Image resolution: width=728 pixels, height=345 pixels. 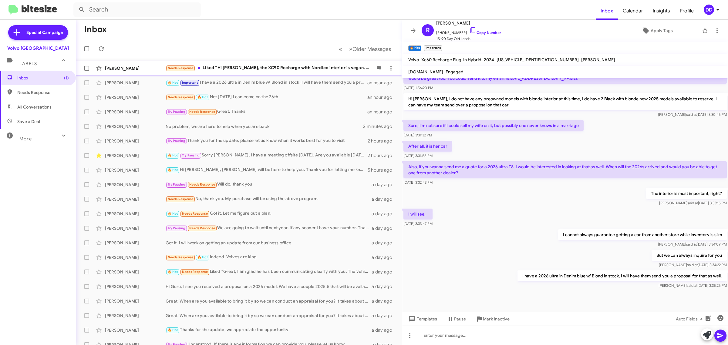 What do you see at coordinates (268, 184) in the screenshot?
I see `div: Will do, thank you` at bounding box center [268, 184].